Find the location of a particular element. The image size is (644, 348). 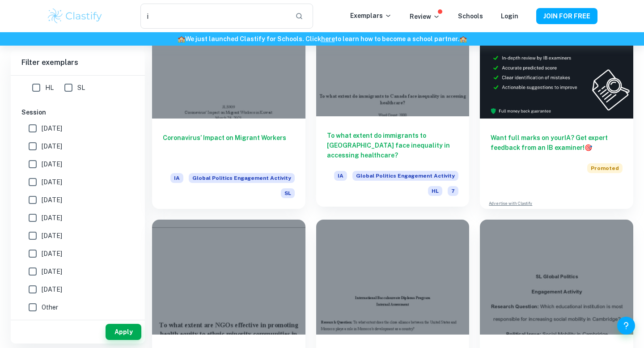

p: Exemplars is located at coordinates (371, 16).